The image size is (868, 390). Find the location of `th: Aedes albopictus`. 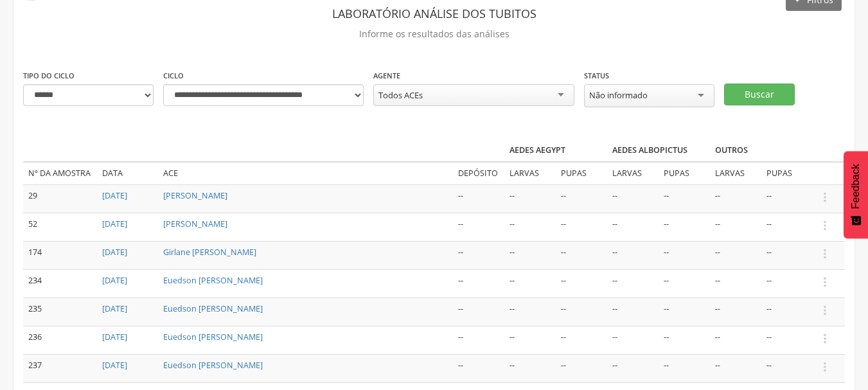

th: Aedes albopictus is located at coordinates (659, 151).